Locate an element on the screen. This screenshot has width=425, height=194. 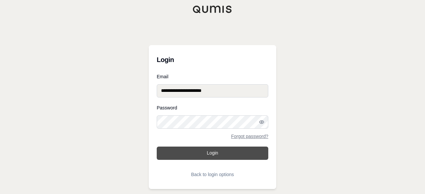
label: Password is located at coordinates (212, 108).